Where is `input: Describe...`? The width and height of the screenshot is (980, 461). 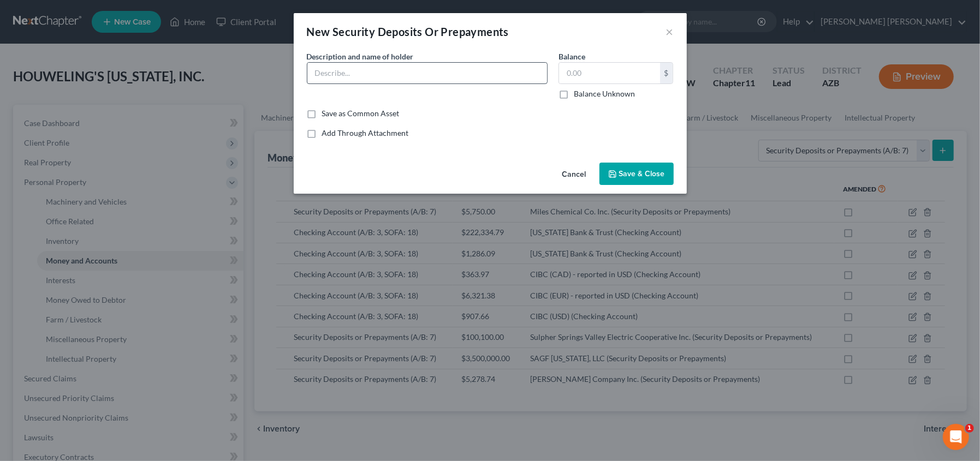
input: Describe... is located at coordinates (427, 73).